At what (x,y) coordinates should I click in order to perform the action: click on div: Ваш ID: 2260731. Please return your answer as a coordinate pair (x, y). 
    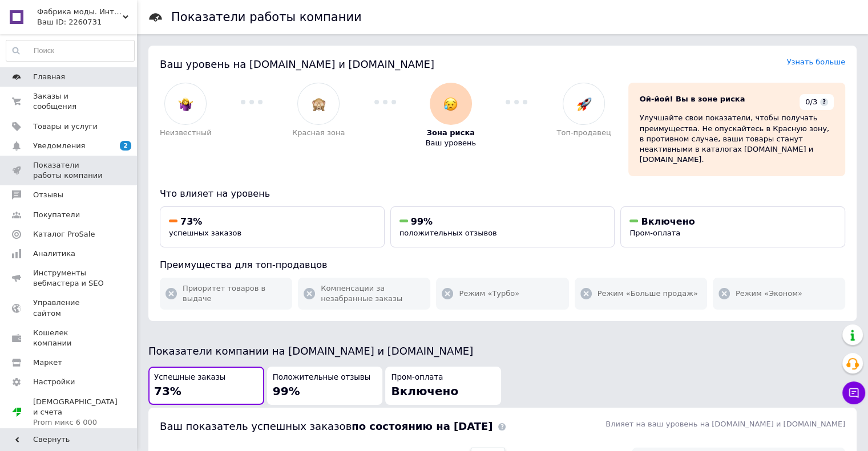
    Looking at the image, I should click on (87, 22).